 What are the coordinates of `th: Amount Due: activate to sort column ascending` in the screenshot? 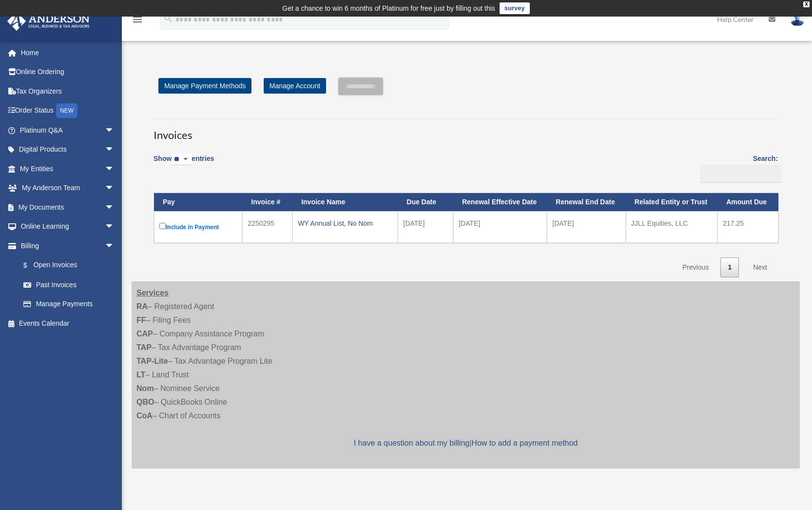 It's located at (748, 202).